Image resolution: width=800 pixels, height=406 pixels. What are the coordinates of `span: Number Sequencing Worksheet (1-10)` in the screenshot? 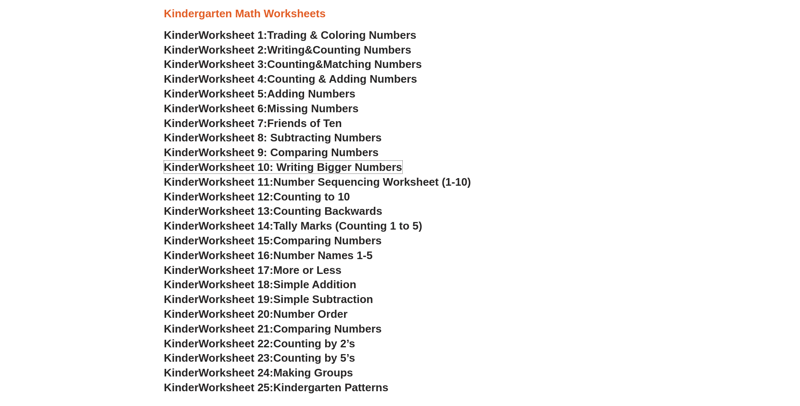 It's located at (372, 182).